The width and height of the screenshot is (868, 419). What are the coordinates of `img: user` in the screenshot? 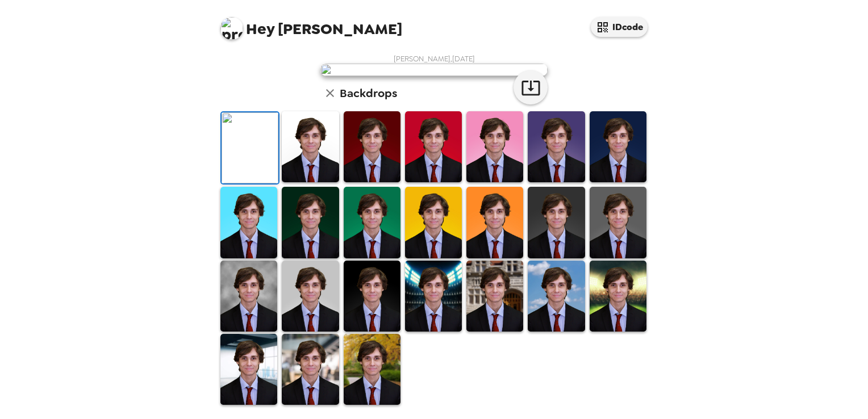 It's located at (434, 70).